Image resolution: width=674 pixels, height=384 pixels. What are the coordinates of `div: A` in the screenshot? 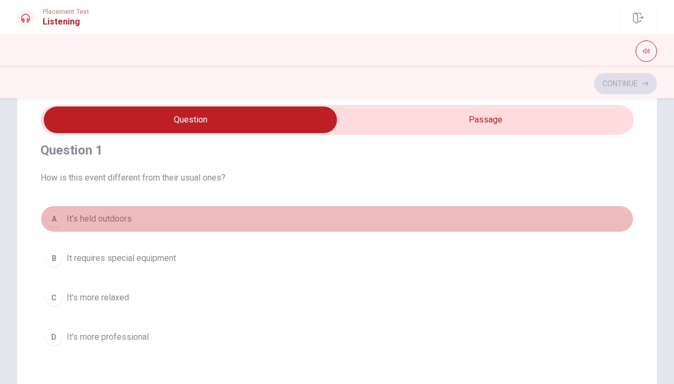 It's located at (54, 219).